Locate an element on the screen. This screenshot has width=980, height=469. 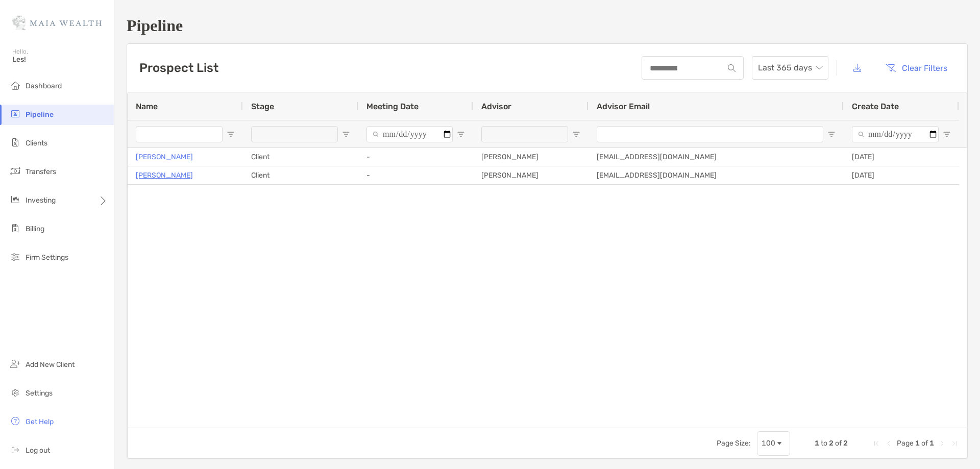
span: Settings is located at coordinates (39, 394).